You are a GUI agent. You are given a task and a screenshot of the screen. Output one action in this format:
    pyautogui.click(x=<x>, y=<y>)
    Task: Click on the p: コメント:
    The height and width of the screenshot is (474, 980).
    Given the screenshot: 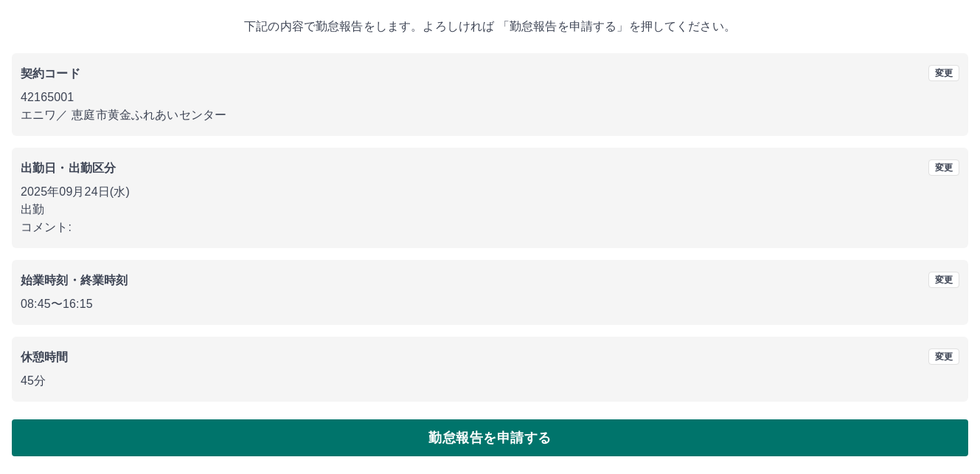 What is the action you would take?
    pyautogui.click(x=490, y=227)
    